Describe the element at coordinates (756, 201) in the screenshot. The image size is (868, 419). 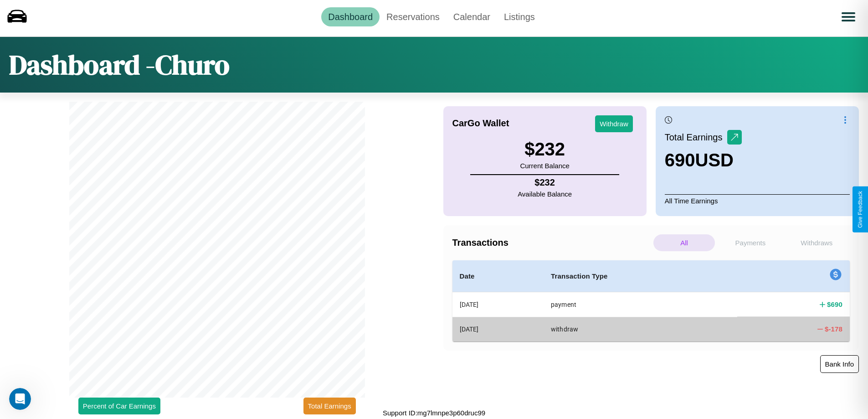
I see `p: All Time Earnings` at that location.